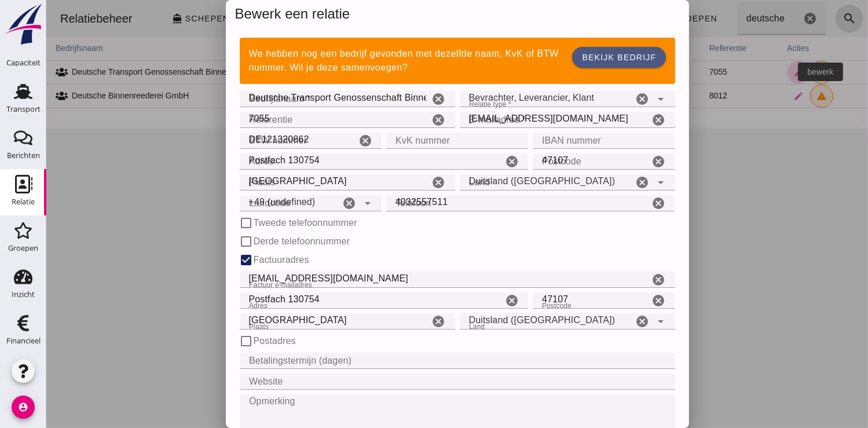  What do you see at coordinates (23, 62) in the screenshot?
I see `div: Capaciteit` at bounding box center [23, 62].